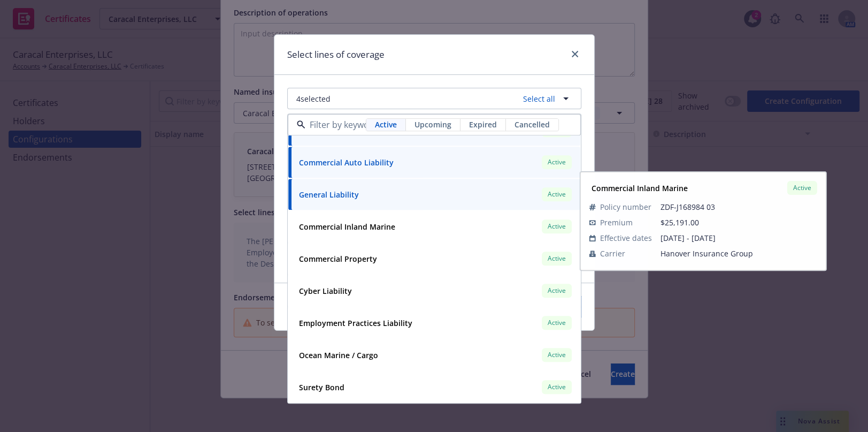 Image resolution: width=868 pixels, height=432 pixels. Describe the element at coordinates (338, 130) in the screenshot. I see `strong: Commercial Umbrella` at that location.